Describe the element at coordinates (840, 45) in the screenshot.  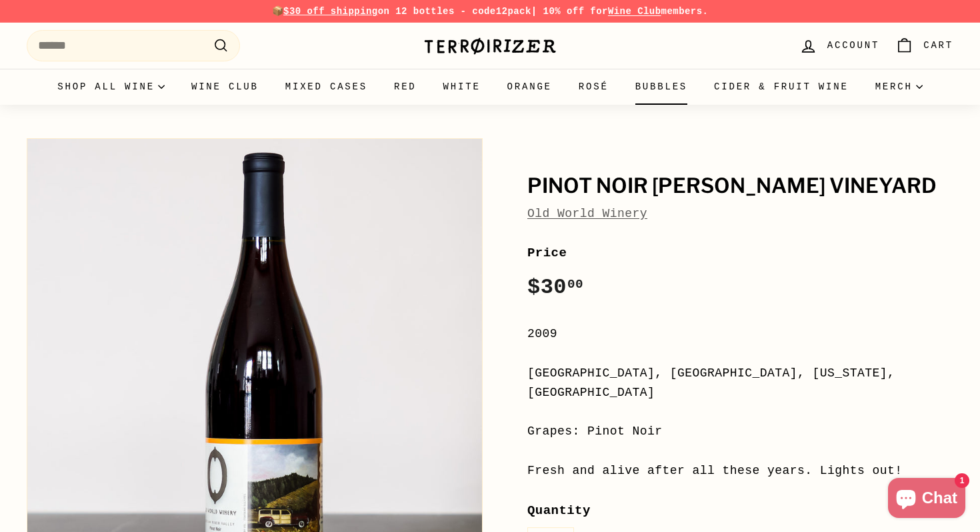
I see `a: Account` at that location.